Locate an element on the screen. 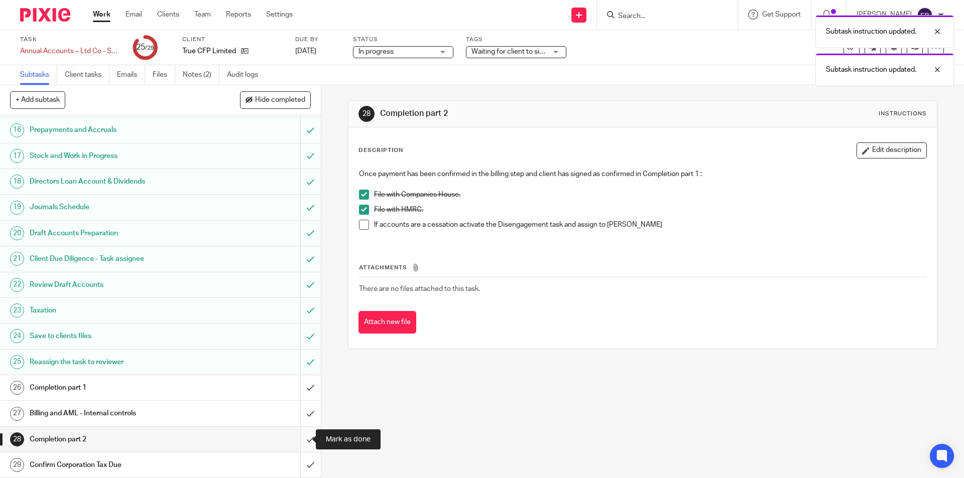  h1: Taxation is located at coordinates (116, 311).